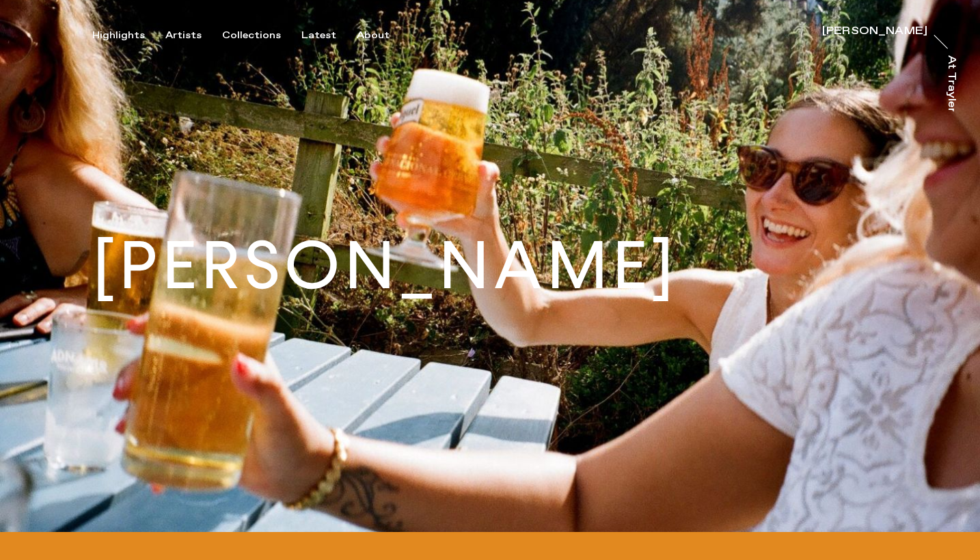 The width and height of the screenshot is (980, 560). I want to click on button: Artists, so click(193, 36).